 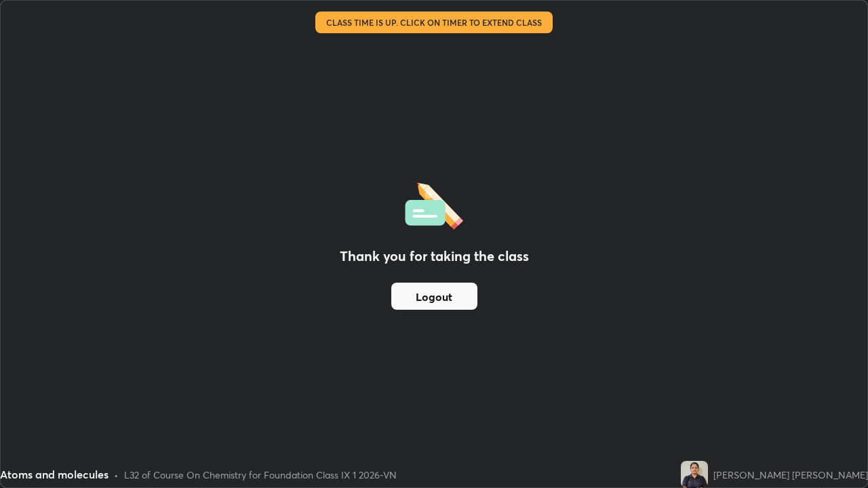 I want to click on img: offlineFeedback.1438e8b3.svg, so click(x=434, y=204).